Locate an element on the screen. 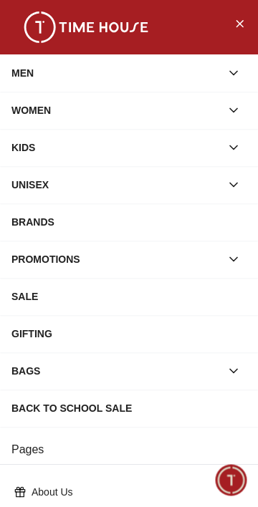 Image resolution: width=258 pixels, height=507 pixels. p: About Us is located at coordinates (135, 492).